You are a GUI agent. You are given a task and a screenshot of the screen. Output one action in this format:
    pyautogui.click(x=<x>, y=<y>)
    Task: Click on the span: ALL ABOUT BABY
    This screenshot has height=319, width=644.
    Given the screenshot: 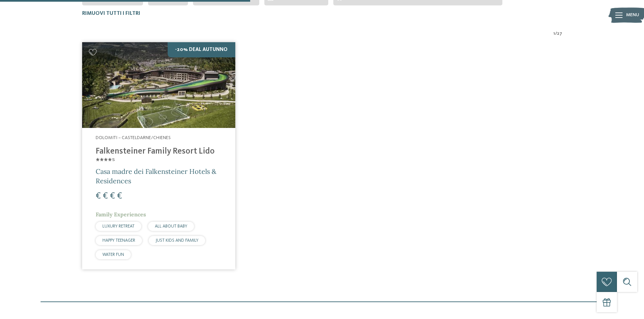 What is the action you would take?
    pyautogui.click(x=171, y=226)
    